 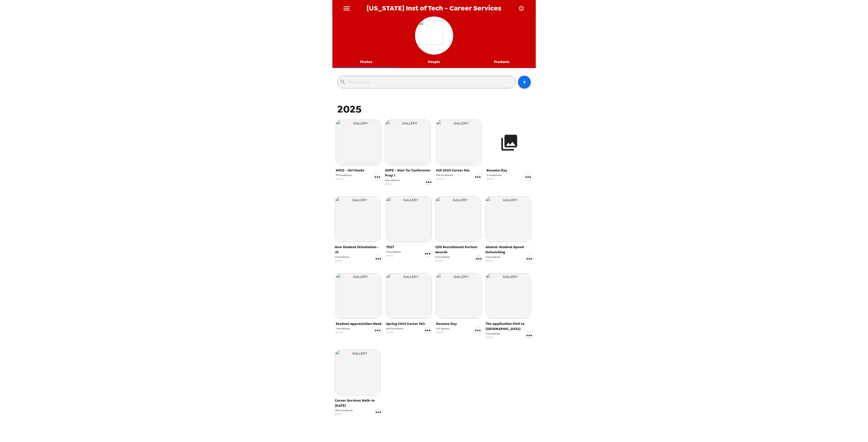 What do you see at coordinates (460, 250) in the screenshot?
I see `span: CDS Recruitment Partner Awards` at bounding box center [460, 250].